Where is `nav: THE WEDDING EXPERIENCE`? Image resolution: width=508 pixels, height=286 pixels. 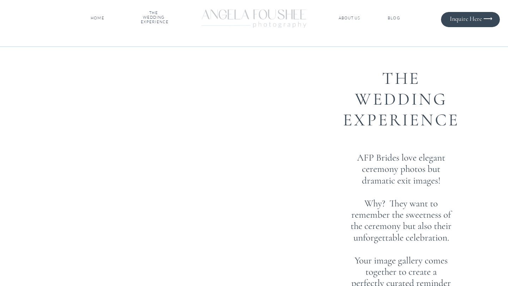
nav: THE WEDDING EXPERIENCE is located at coordinates (153, 18).